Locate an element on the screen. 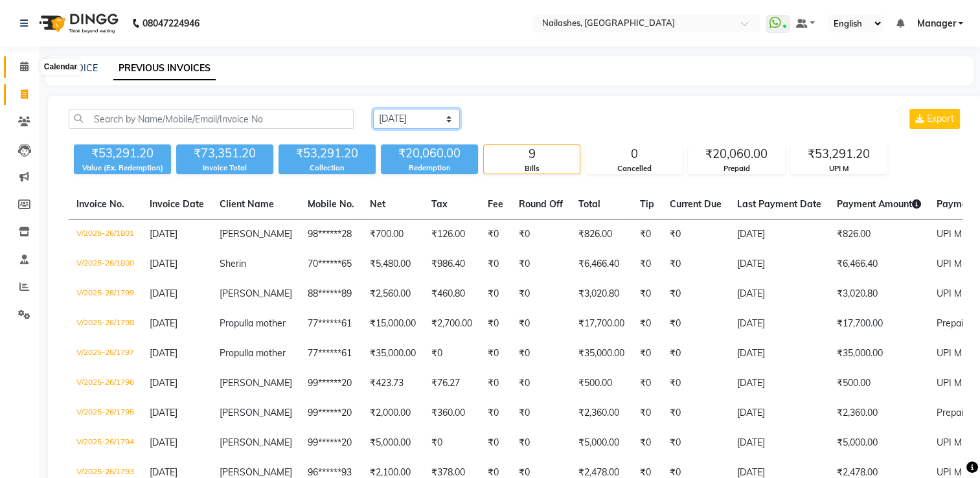  span: Invoice No. is located at coordinates (100, 204).